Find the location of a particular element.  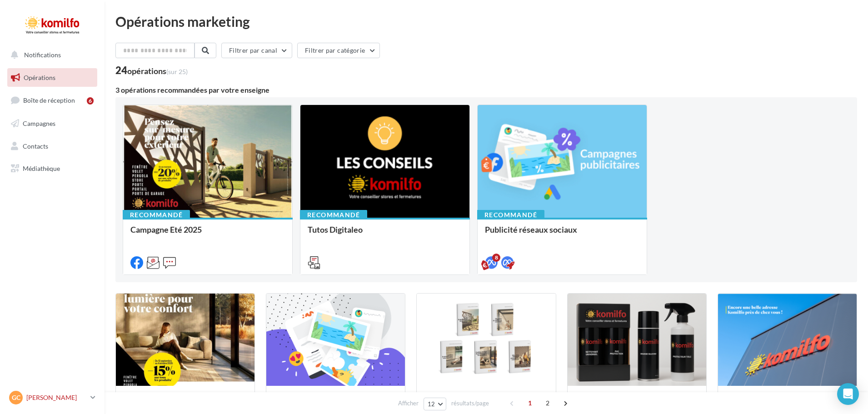

span: Contacts is located at coordinates (35, 145).